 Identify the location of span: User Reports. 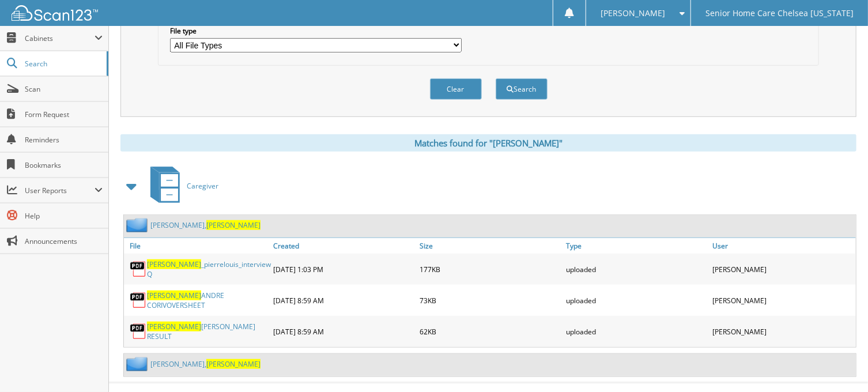
(59, 190).